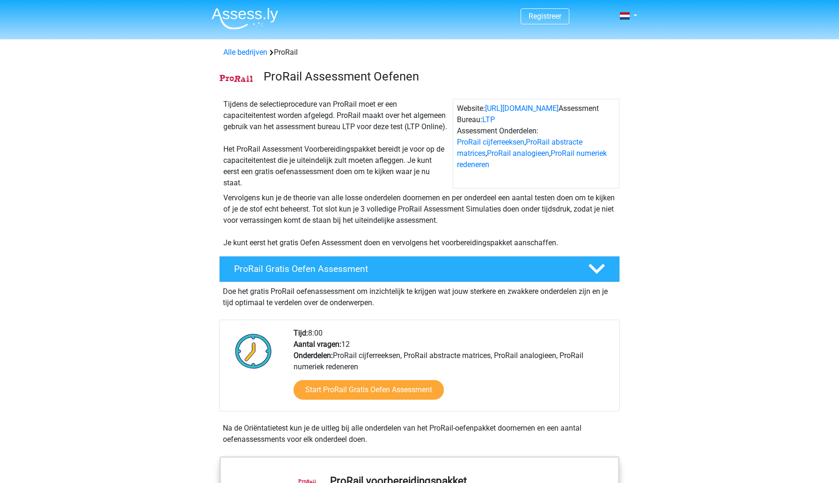  I want to click on b: Aantal vragen:, so click(317, 344).